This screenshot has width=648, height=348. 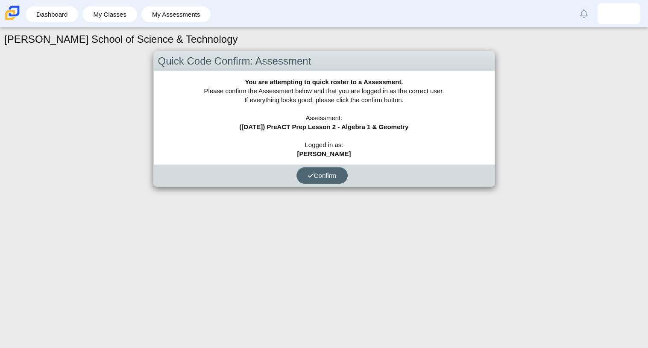 I want to click on button: Confirm, so click(x=322, y=175).